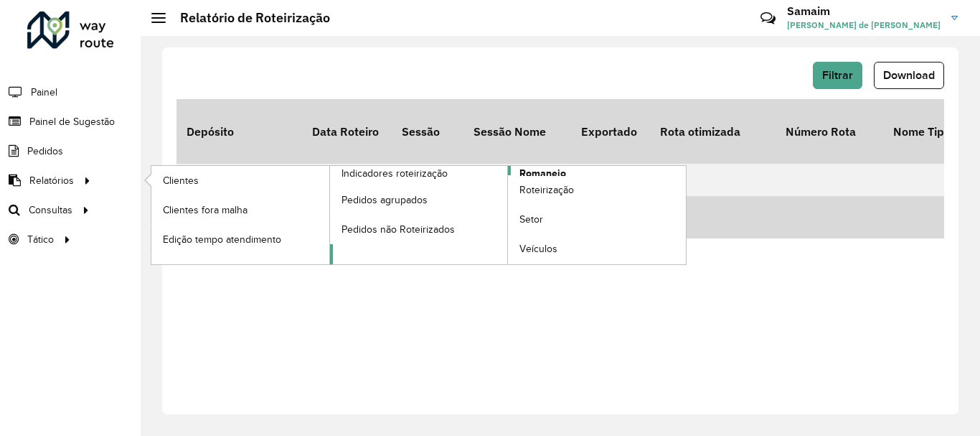  Describe the element at coordinates (50, 210) in the screenshot. I see `span: Consultas` at that location.